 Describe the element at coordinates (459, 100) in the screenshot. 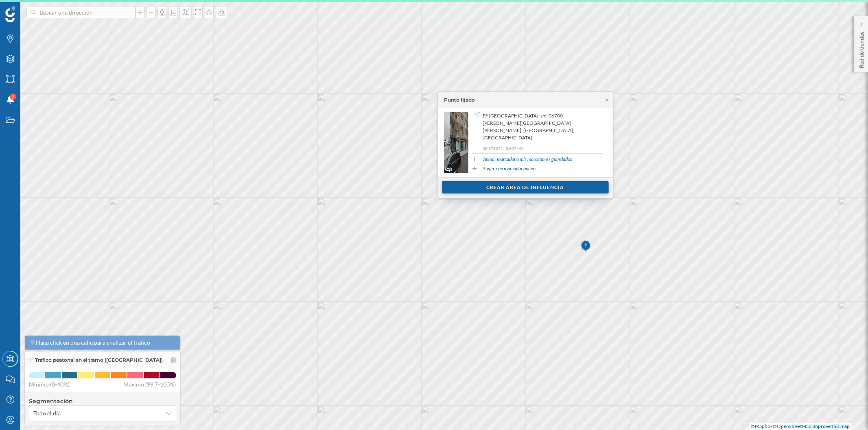

I see `div: Punto fijado` at that location.